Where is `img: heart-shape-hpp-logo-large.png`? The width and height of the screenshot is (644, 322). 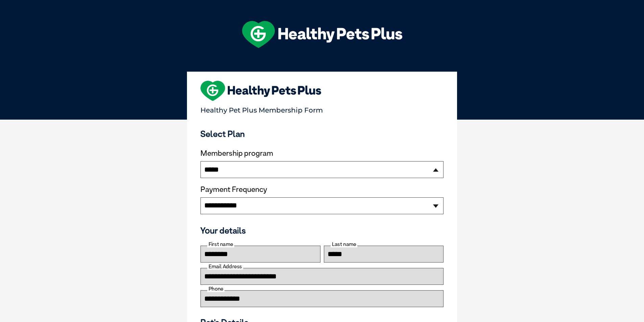 img: heart-shape-hpp-logo-large.png is located at coordinates (261, 91).